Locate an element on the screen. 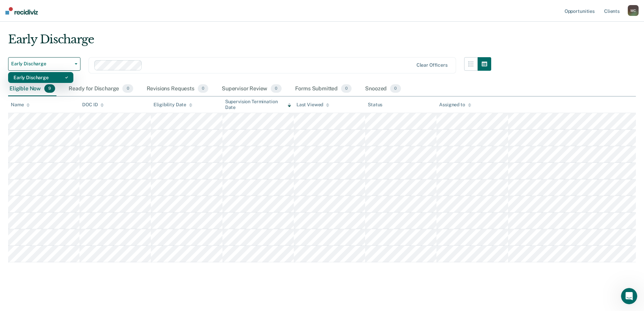 The height and width of the screenshot is (311, 644). button: MC is located at coordinates (633, 11).